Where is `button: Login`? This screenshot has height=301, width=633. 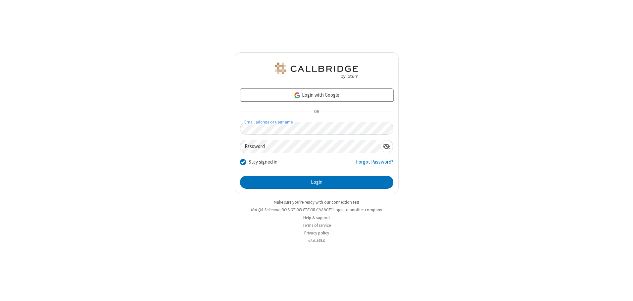
button: Login is located at coordinates (316, 182).